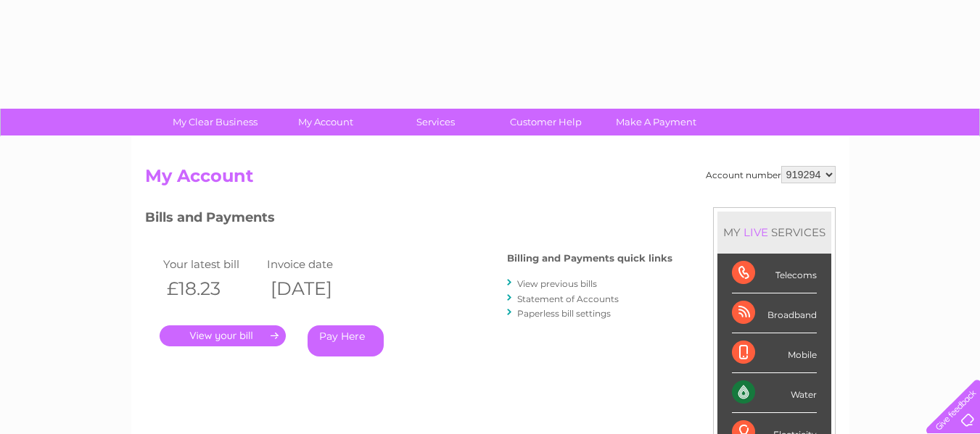  I want to click on div: Telecoms, so click(774, 273).